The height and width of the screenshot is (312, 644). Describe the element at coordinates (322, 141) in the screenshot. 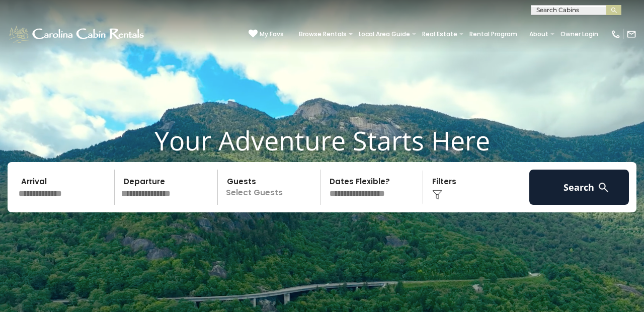

I see `h1: Your Adventure Starts Here` at that location.